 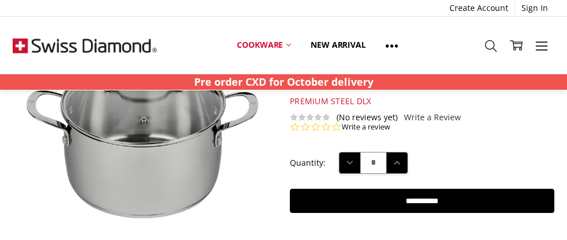 What do you see at coordinates (264, 45) in the screenshot?
I see `a: Cookware` at bounding box center [264, 45].